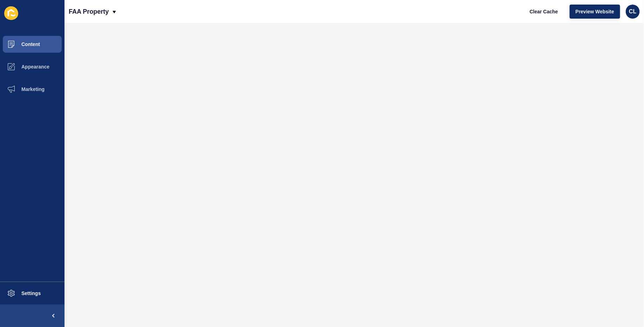  What do you see at coordinates (544, 11) in the screenshot?
I see `button: Clear Cache` at bounding box center [544, 11].